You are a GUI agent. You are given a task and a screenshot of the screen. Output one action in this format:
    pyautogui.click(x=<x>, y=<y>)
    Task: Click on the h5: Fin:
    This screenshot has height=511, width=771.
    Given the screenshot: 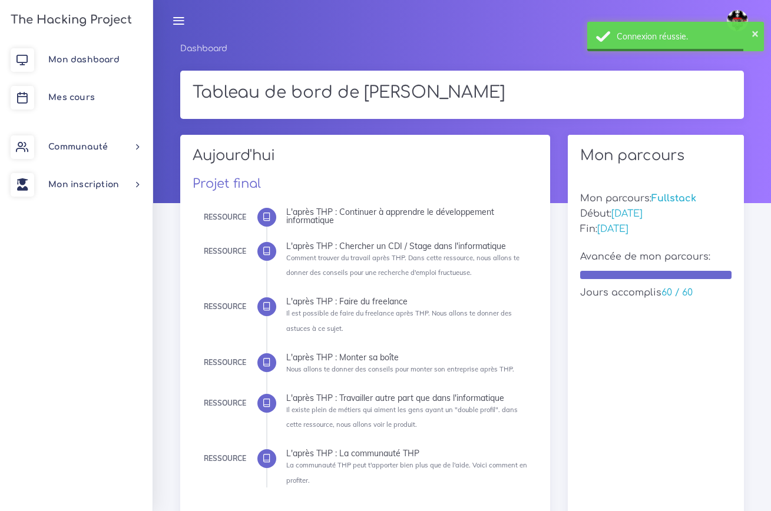 What is the action you would take?
    pyautogui.click(x=655, y=229)
    